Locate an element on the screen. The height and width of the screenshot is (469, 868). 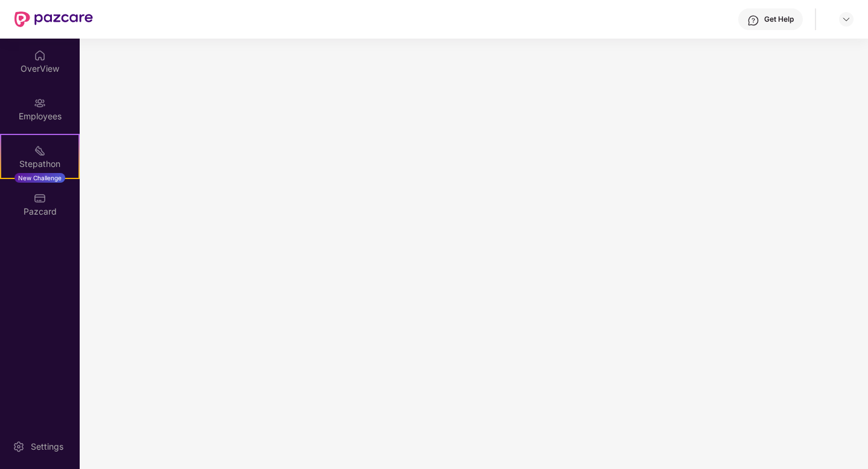
img: svg+xml;base64,PHN2ZyBpZD0iRW1wbG95ZWVzIiB4bWxucz0iaHR0cDovL3d3dy53My5vcmcvMjAwMC9zdmciIHdpZHRoPS... is located at coordinates (40, 103).